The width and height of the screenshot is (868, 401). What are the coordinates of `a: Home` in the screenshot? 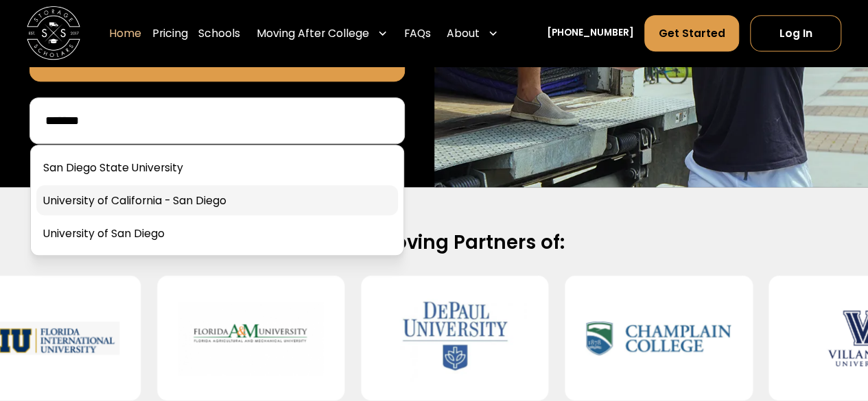 It's located at (125, 33).